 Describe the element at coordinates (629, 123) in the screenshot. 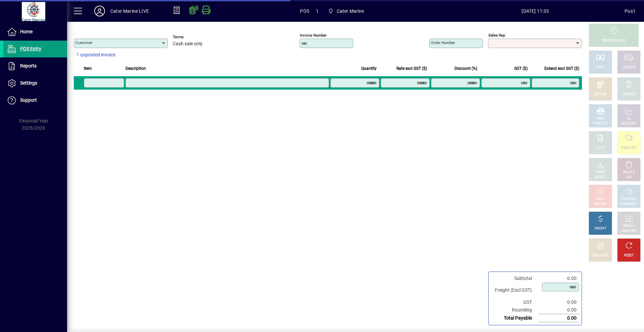

I see `div: ACCOUNT` at that location.